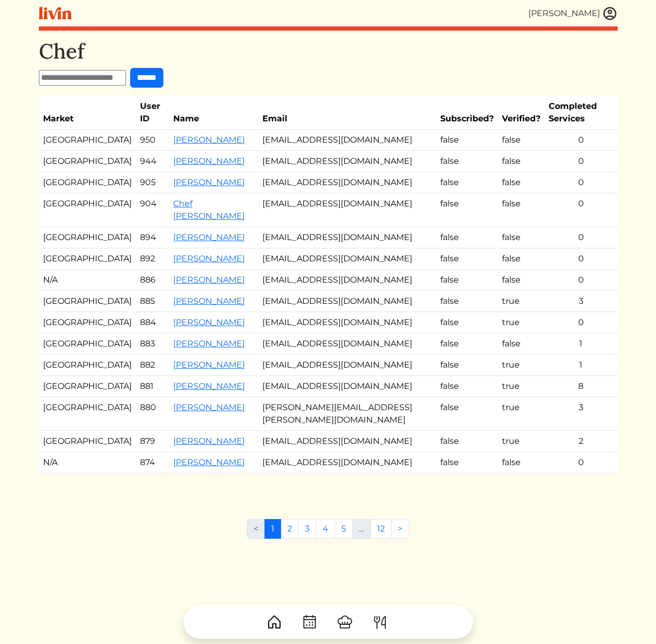  Describe the element at coordinates (610, 14) in the screenshot. I see `img: user_account-e6e16d2ec92f44fc35f99ef0dc9cddf60790bfa021a6ecb1c896eb5d2907b31c.svg` at that location.